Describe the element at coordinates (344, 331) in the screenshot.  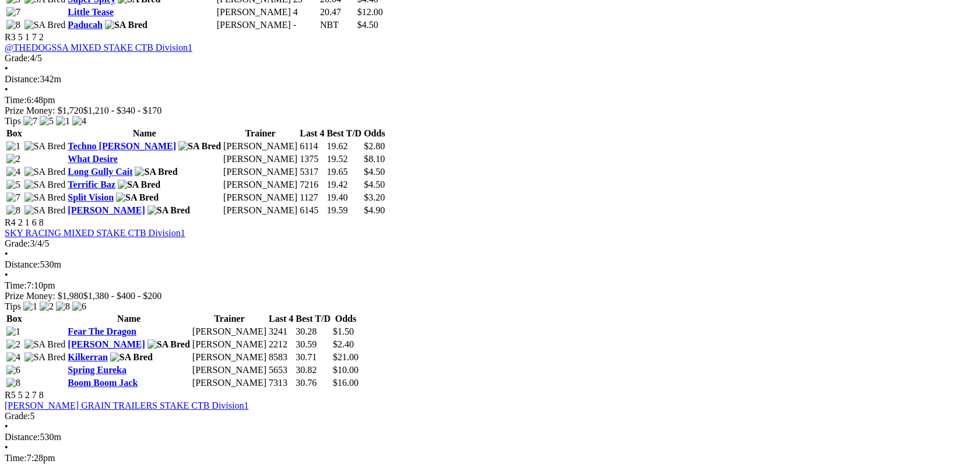
I see `span: $1.50` at that location.